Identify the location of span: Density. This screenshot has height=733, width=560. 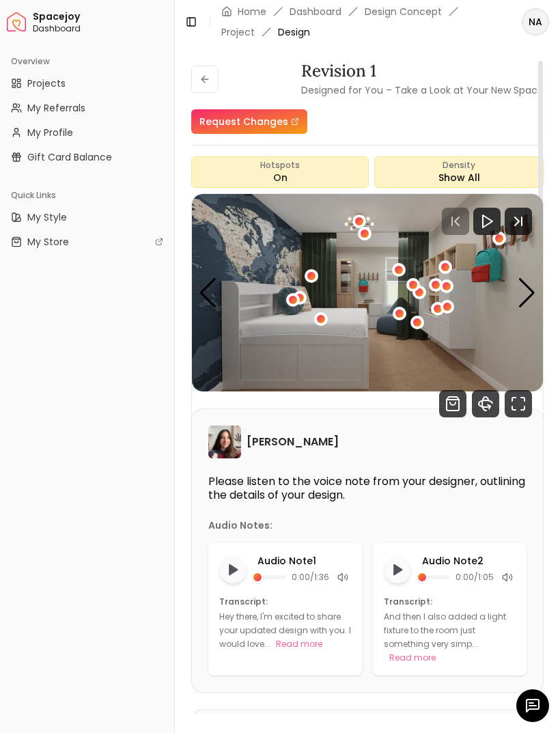
(458, 166).